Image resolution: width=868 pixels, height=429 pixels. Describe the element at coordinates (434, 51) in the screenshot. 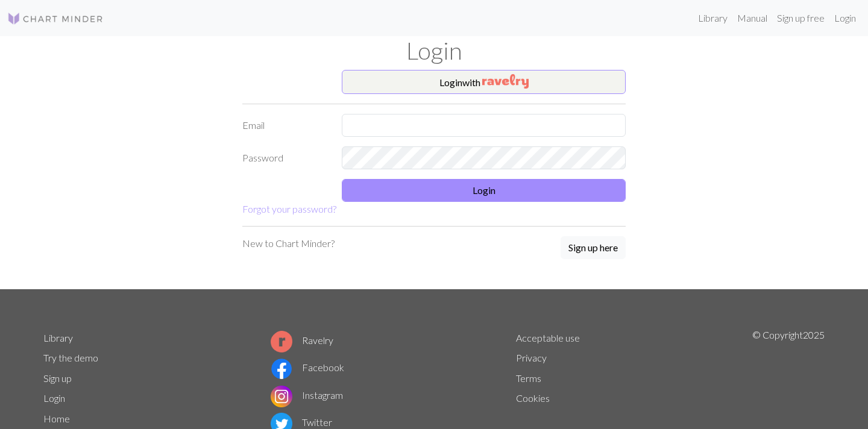

I see `h1: Login` at that location.